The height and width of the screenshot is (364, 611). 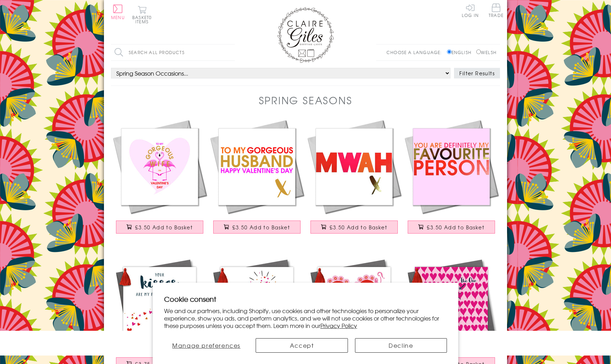 I want to click on input: Search, so click(x=231, y=52).